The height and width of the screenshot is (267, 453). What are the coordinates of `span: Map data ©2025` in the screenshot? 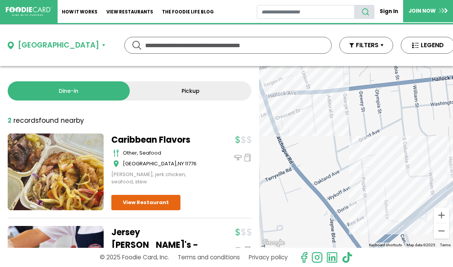 It's located at (421, 245).